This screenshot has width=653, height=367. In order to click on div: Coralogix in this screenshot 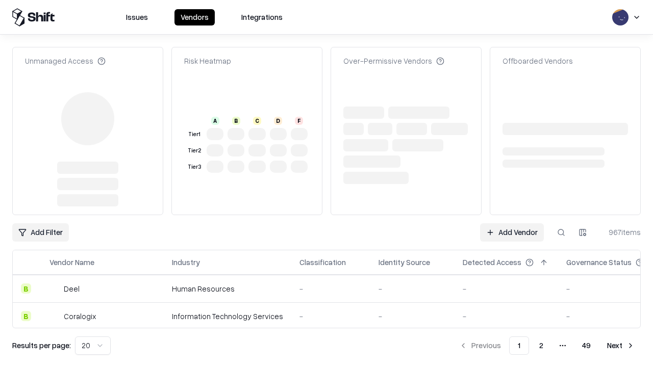, I will do `click(80, 316)`.